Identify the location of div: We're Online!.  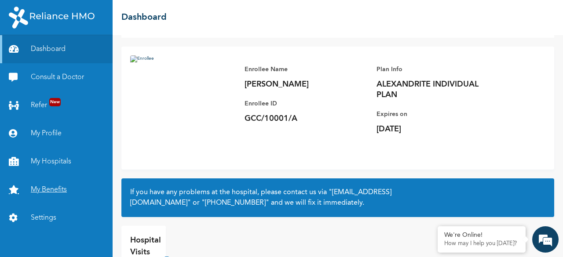
(481, 235).